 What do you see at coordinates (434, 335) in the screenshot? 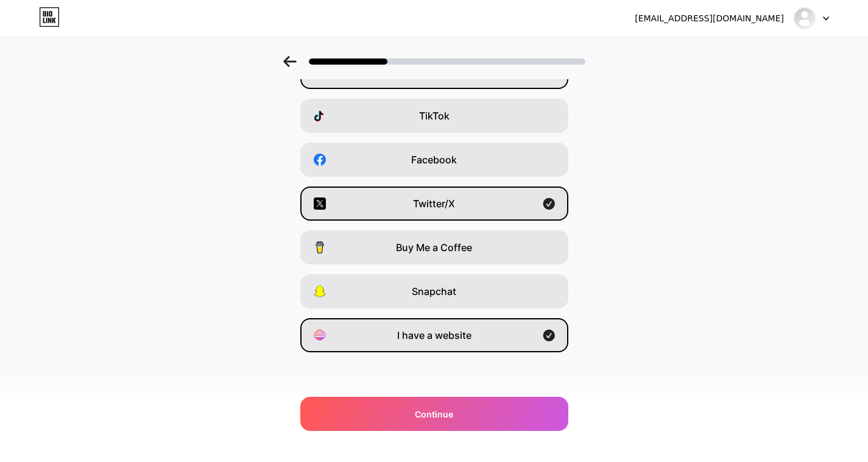
I see `span: I have a website` at bounding box center [434, 335].